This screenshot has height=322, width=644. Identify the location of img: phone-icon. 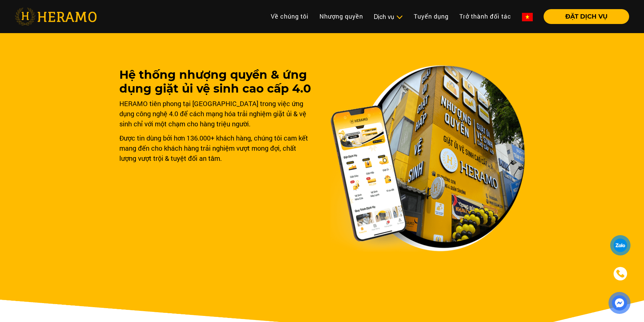
(620, 274).